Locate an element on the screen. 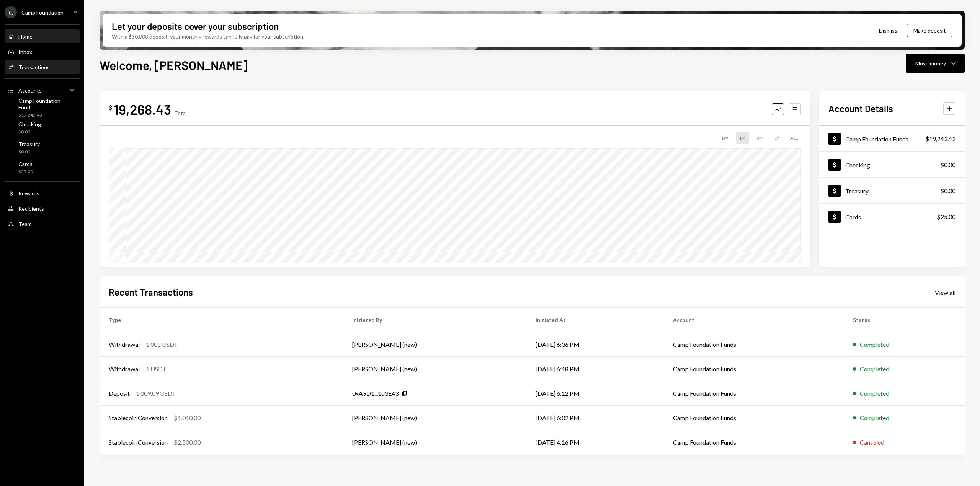 The height and width of the screenshot is (486, 980). th: Account is located at coordinates (754, 320).